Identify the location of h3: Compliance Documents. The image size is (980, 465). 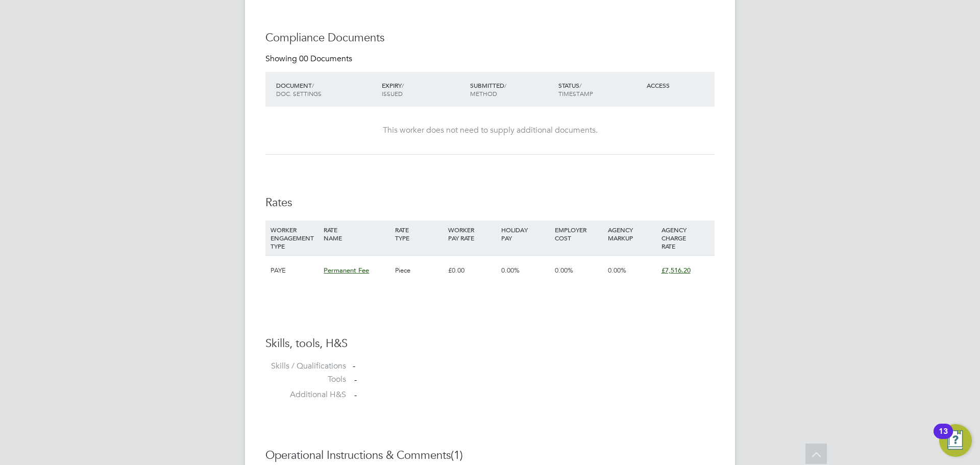
(490, 38).